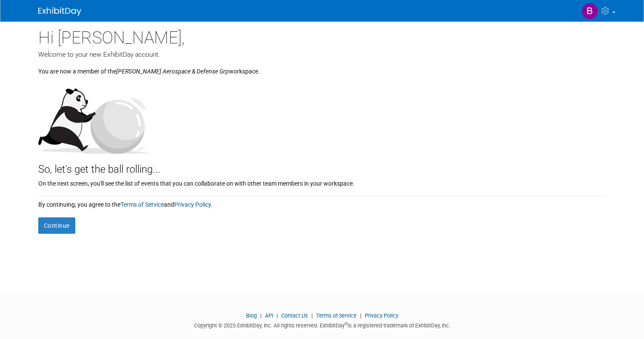 Image resolution: width=644 pixels, height=339 pixels. I want to click on div: Welcome to your new ExhibitDay account., so click(322, 54).